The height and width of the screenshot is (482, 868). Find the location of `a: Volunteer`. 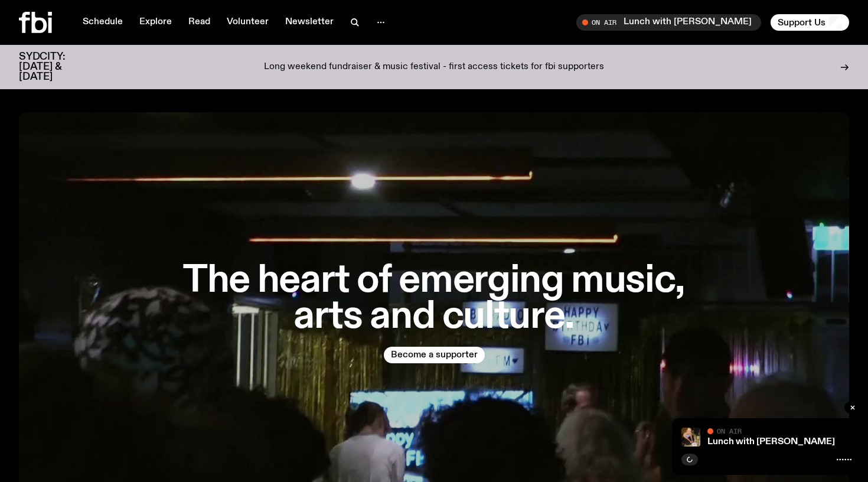

a: Volunteer is located at coordinates (247, 23).